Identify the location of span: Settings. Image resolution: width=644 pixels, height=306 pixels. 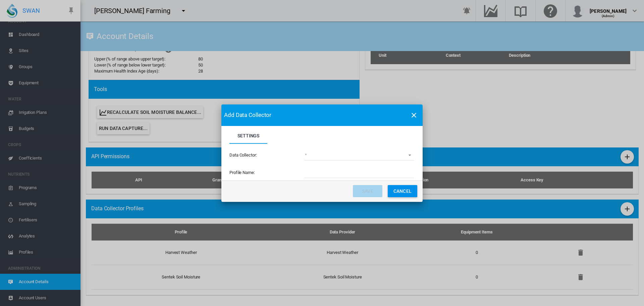
(248, 136).